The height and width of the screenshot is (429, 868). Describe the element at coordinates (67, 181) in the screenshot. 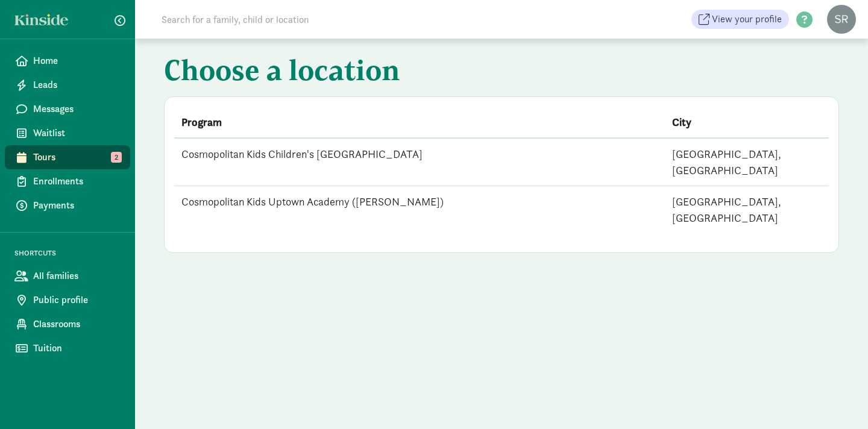

I see `a: Enrollments` at that location.